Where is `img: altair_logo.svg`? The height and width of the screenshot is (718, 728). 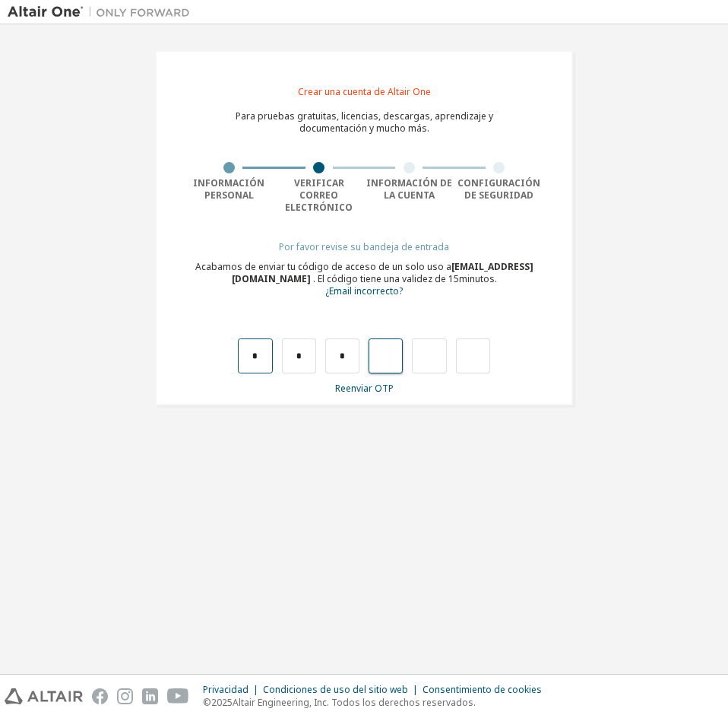
img: altair_logo.svg is located at coordinates (43, 695).